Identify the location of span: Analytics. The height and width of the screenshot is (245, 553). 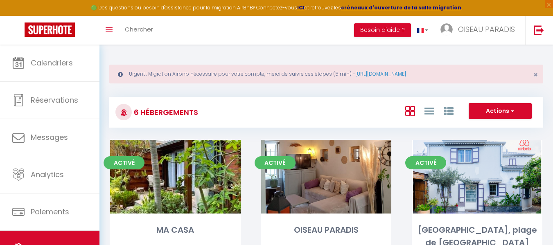
(47, 174).